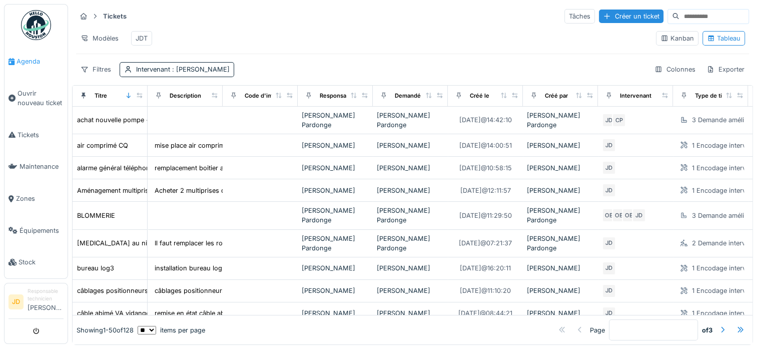 The width and height of the screenshot is (761, 348). What do you see at coordinates (42, 230) in the screenshot?
I see `span: Équipements` at bounding box center [42, 230].